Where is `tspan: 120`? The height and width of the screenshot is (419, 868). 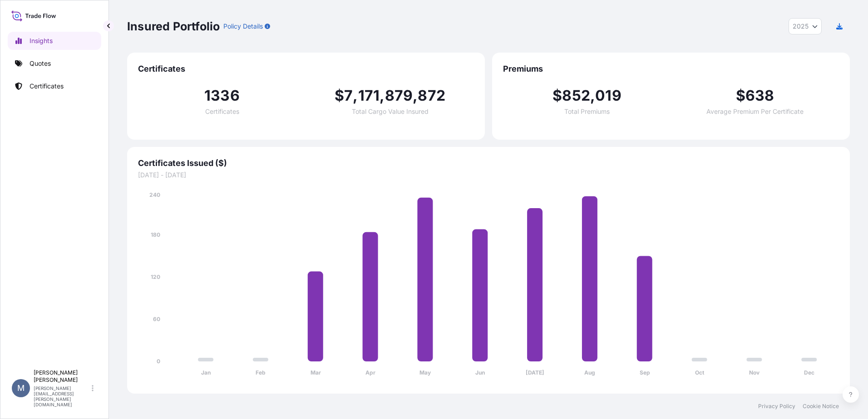
tspan: 120 is located at coordinates (155, 277).